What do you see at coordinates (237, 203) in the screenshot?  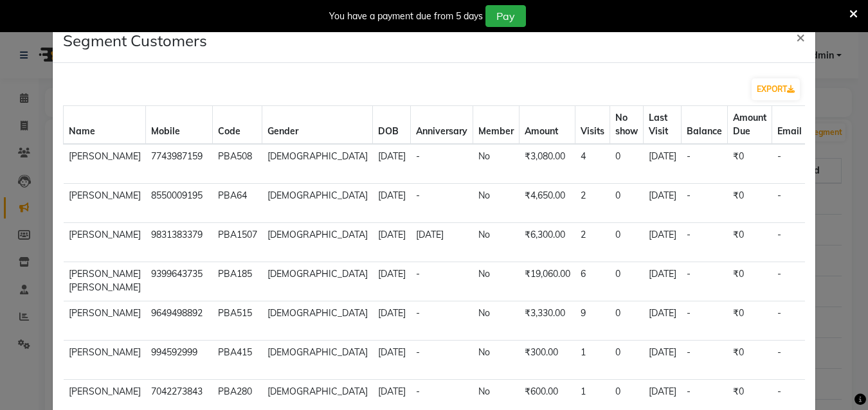 I see `td: PBA64` at bounding box center [237, 203].